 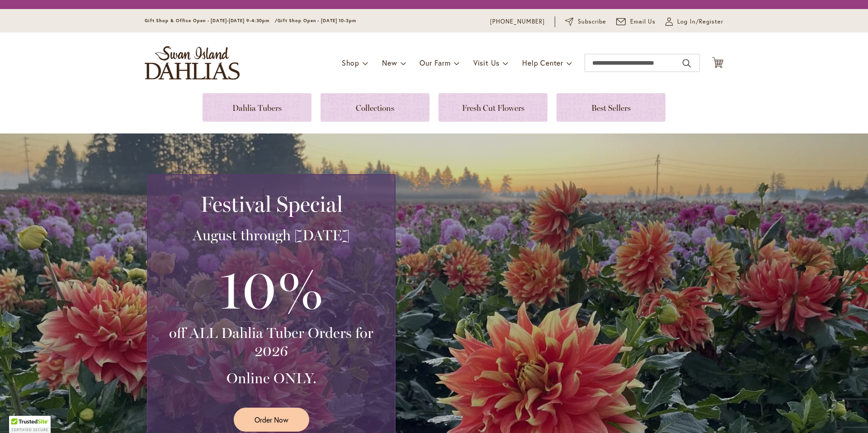 I want to click on a: Log In/Register, so click(x=694, y=21).